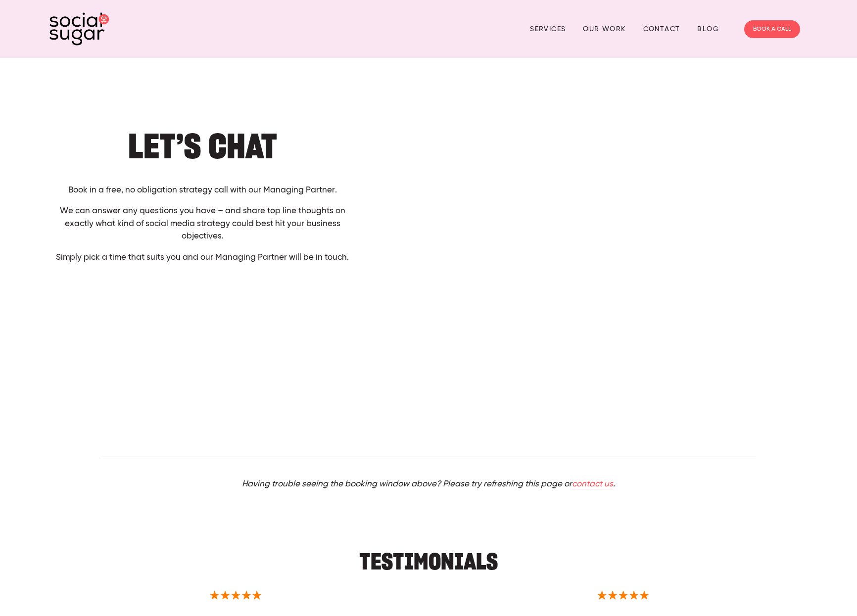 Image resolution: width=857 pixels, height=616 pixels. What do you see at coordinates (592, 484) in the screenshot?
I see `em: contact us` at bounding box center [592, 484].